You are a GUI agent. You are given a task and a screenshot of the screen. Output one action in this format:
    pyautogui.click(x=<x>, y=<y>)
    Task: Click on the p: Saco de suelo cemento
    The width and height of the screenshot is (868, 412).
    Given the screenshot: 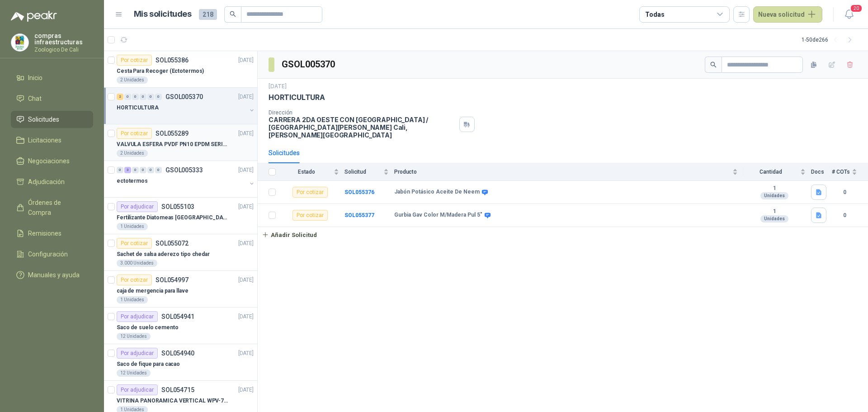 What is the action you would take?
    pyautogui.click(x=148, y=328)
    